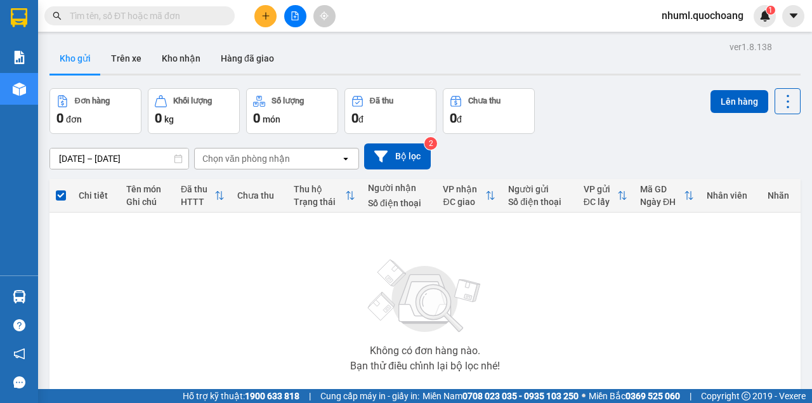 The image size is (812, 403). What do you see at coordinates (635, 396) in the screenshot?
I see `span: Miền Bắc` at bounding box center [635, 396].